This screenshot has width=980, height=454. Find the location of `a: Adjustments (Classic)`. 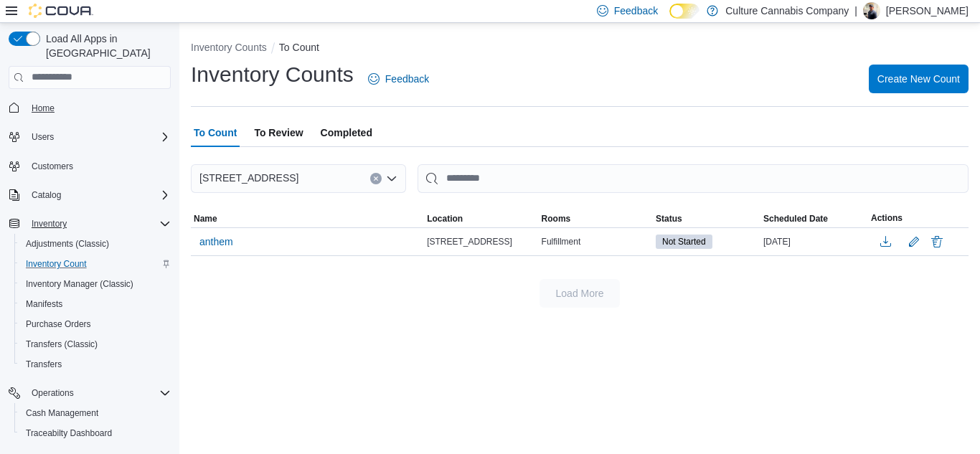

a: Adjustments (Classic) is located at coordinates (67, 244).